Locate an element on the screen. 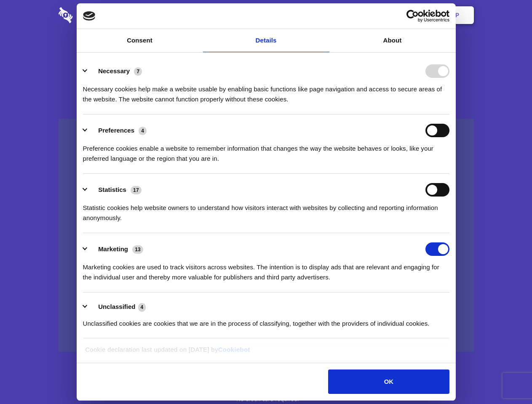 The height and width of the screenshot is (404, 532). label: Marketing is located at coordinates (113, 248).